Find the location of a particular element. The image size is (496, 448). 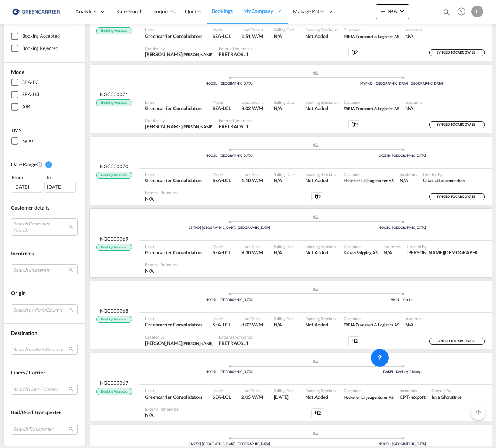

div: To is located at coordinates (62, 178).